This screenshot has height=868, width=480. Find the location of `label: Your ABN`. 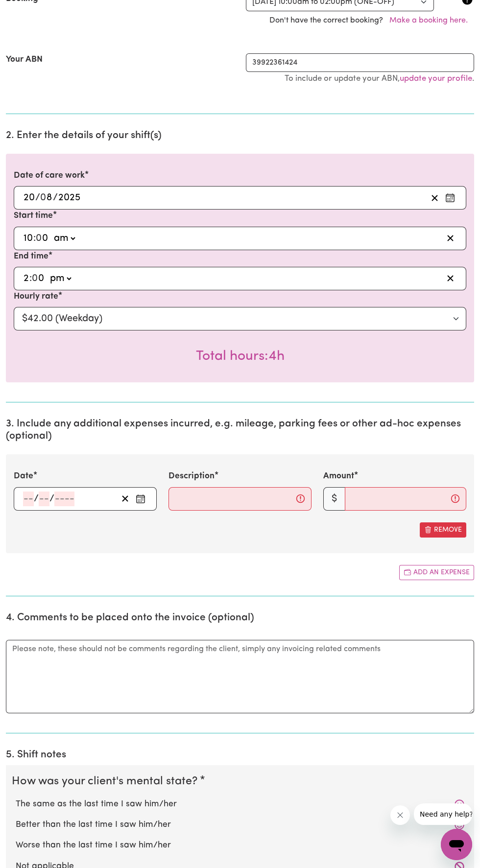

label: Your ABN is located at coordinates (24, 60).